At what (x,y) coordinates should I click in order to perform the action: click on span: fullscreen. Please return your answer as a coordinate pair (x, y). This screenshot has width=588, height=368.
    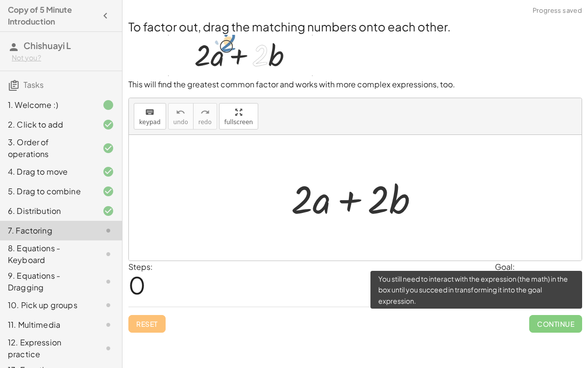
    Looking at the image, I should click on (239, 122).